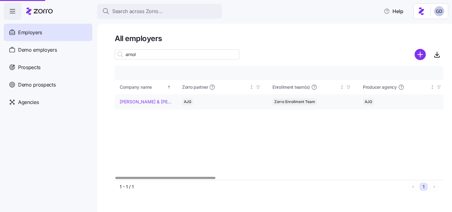 The width and height of the screenshot is (452, 212). Describe the element at coordinates (160, 11) in the screenshot. I see `button: Search across Zorro...` at that location.